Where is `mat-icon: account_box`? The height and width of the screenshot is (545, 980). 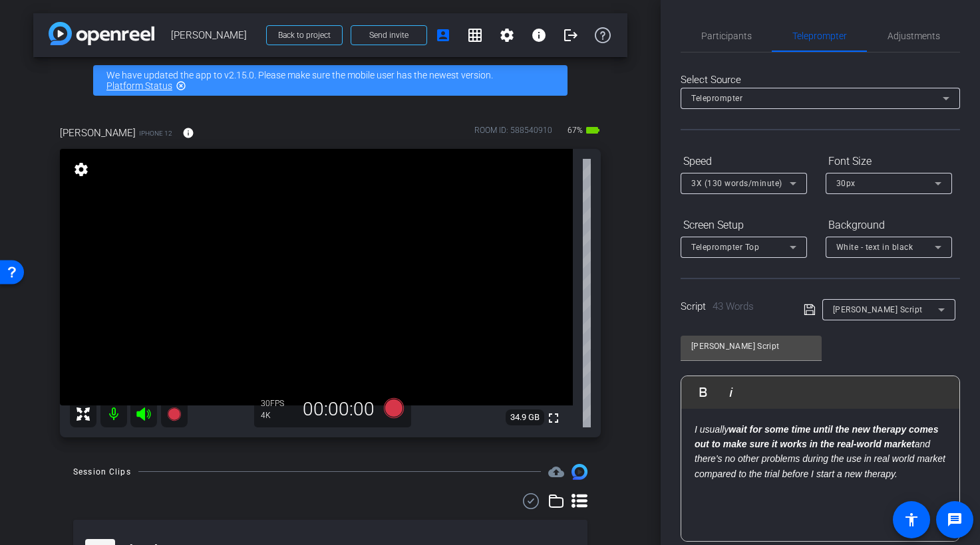 mat-icon: account_box is located at coordinates (443, 36).